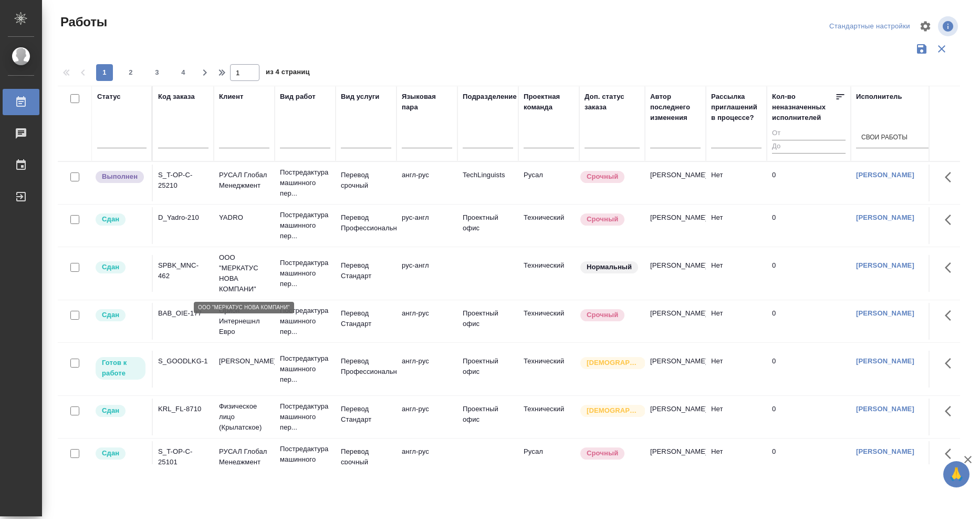 This screenshot has height=519, width=980. I want to click on button: Сбросить фильтры, so click(942, 49).